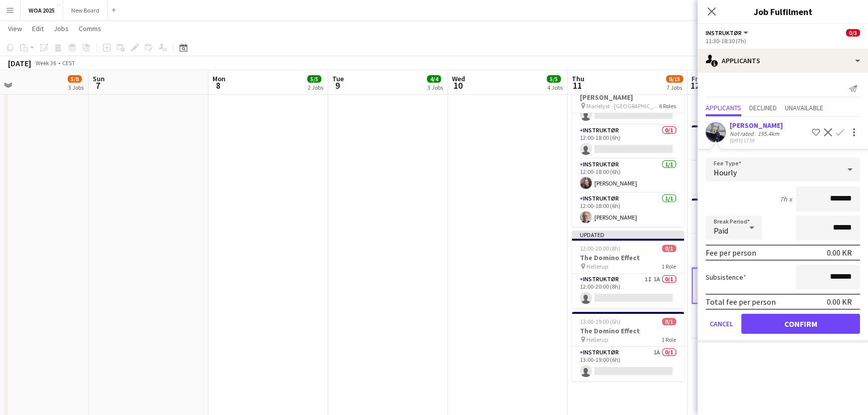  Describe the element at coordinates (434, 78) in the screenshot. I see `span: 4/4` at that location.